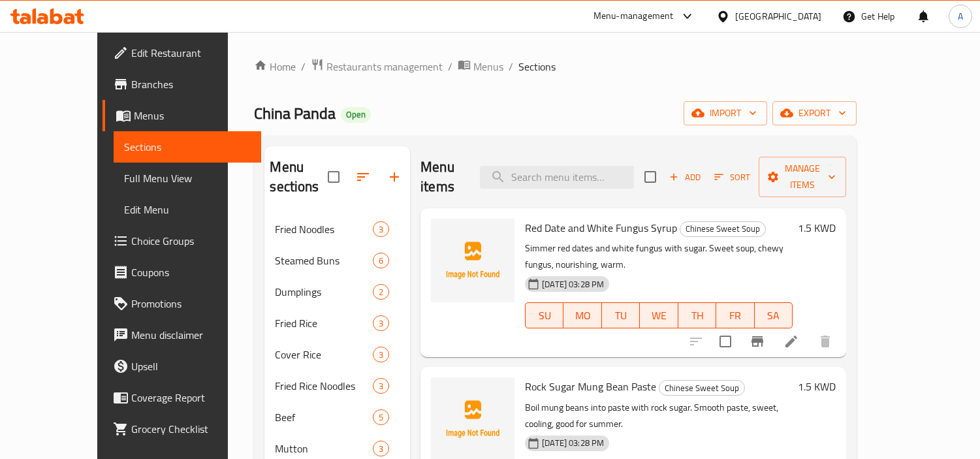 The height and width of the screenshot is (459, 980). I want to click on span: FR, so click(736, 316).